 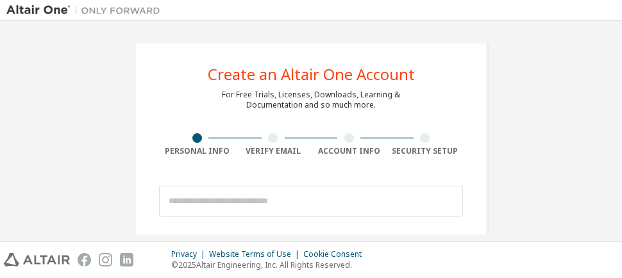 I want to click on div: Account Info, so click(x=349, y=151).